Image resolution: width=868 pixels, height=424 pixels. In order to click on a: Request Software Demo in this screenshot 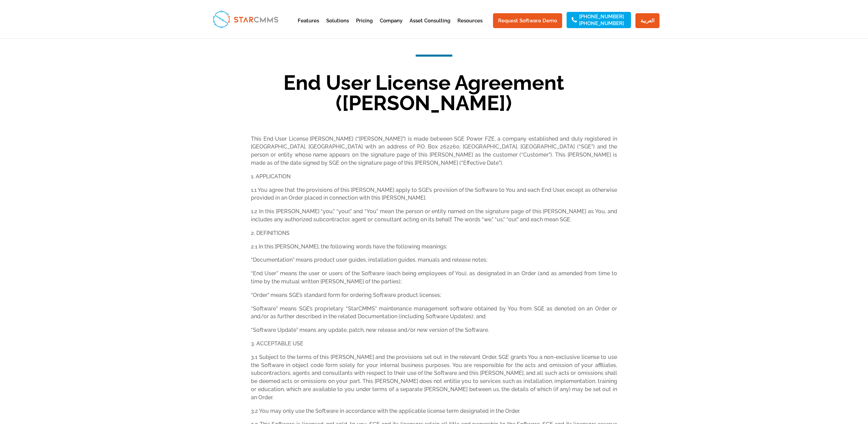, I will do `click(528, 21)`.